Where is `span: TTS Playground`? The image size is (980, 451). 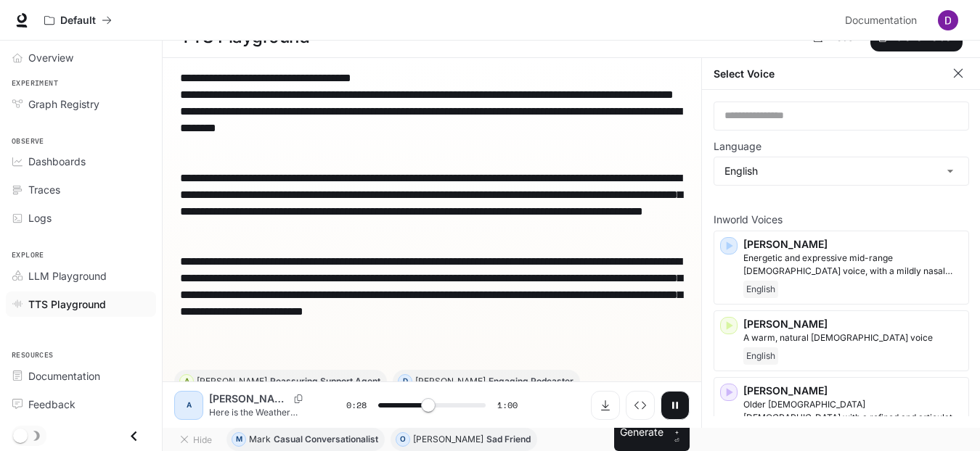 span: TTS Playground is located at coordinates (67, 304).